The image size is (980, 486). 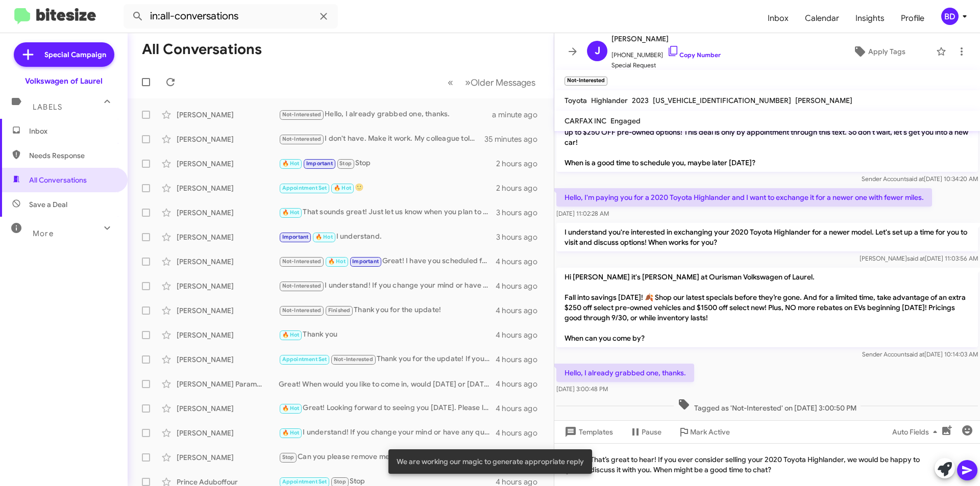 What do you see at coordinates (693, 55) in the screenshot?
I see `a: Copy Number` at bounding box center [693, 55].